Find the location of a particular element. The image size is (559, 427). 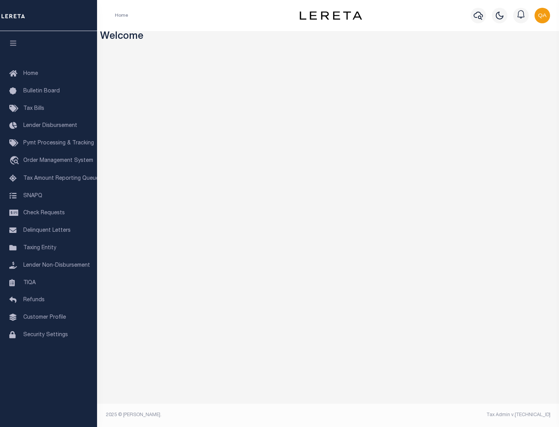

span: Tax Bills is located at coordinates (34, 109).